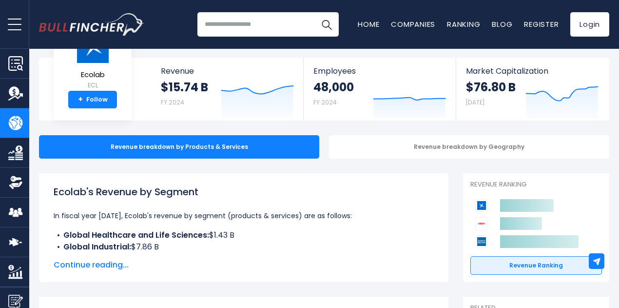 This screenshot has width=619, height=308. What do you see at coordinates (92, 24) in the screenshot?
I see `img: Bullfincher logo` at bounding box center [92, 24].